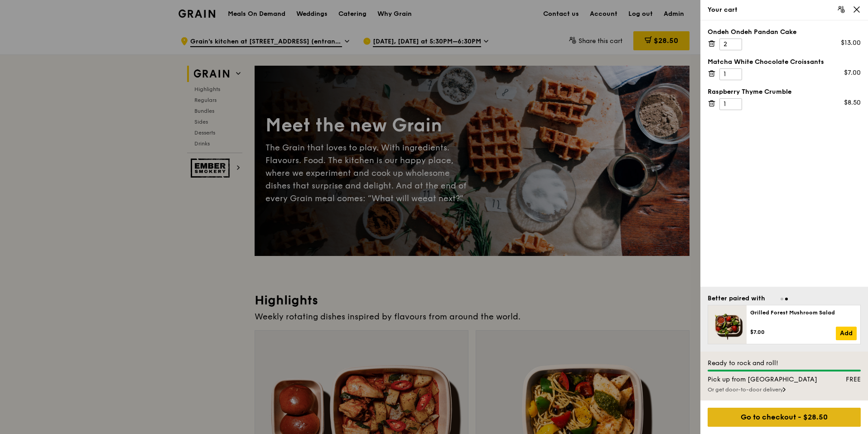  What do you see at coordinates (803, 313) in the screenshot?
I see `div: Grilled Forest Mushroom Salad` at bounding box center [803, 313].